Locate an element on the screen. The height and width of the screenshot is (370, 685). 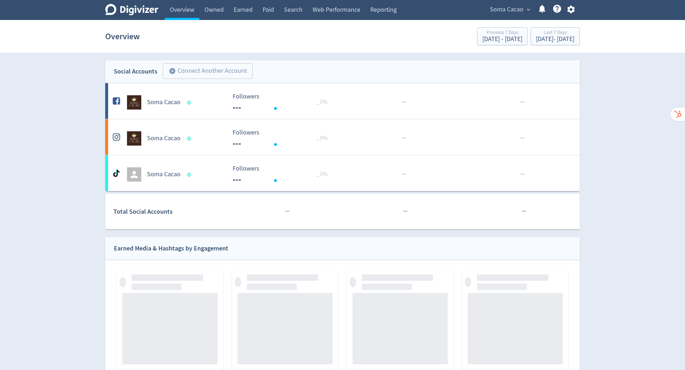
span: Soma Cacao is located at coordinates (506, 10).